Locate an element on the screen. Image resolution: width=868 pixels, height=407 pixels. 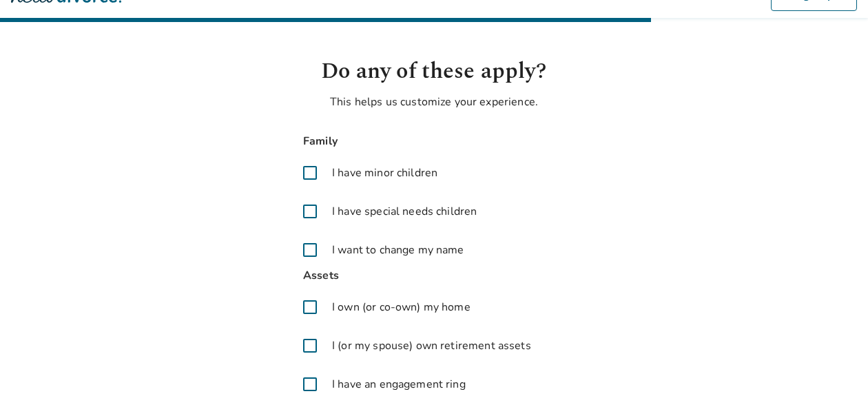
span: I (or my spouse) own retirement assets is located at coordinates (431, 346).